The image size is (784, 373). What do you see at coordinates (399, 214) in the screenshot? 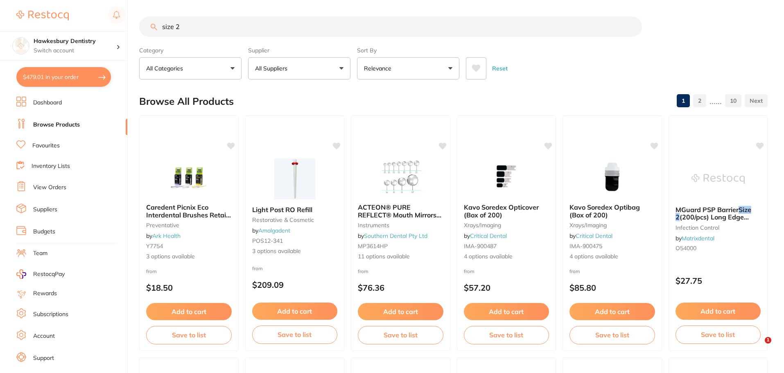
I see `span: ACTEON® PURE REFLECT® Mouth Mirrors Front Surface` at bounding box center [399, 214].